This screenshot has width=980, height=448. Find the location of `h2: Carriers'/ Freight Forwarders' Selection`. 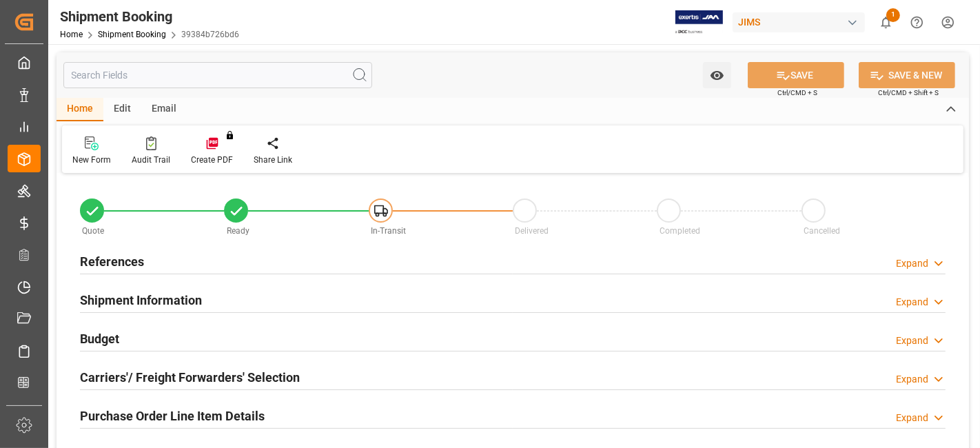

h2: Carriers'/ Freight Forwarders' Selection is located at coordinates (190, 377).